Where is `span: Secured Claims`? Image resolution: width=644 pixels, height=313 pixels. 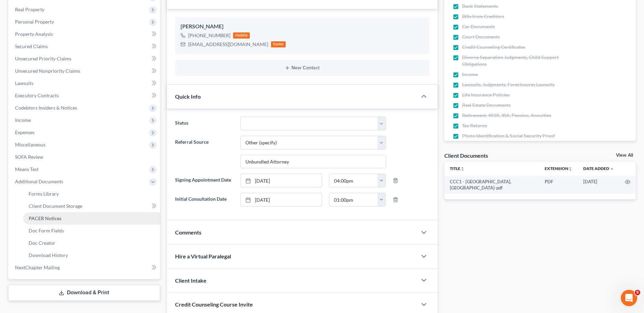
span: Secured Claims is located at coordinates (32, 46).